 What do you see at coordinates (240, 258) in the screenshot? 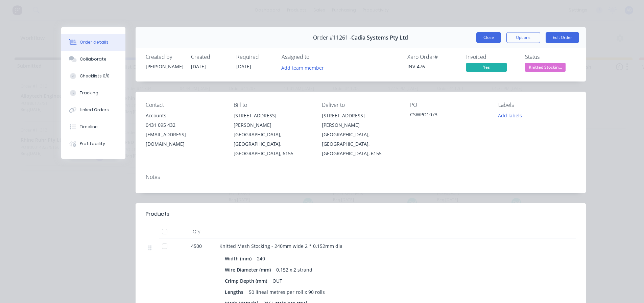
I see `div: Width (mm)` at bounding box center [240, 258].